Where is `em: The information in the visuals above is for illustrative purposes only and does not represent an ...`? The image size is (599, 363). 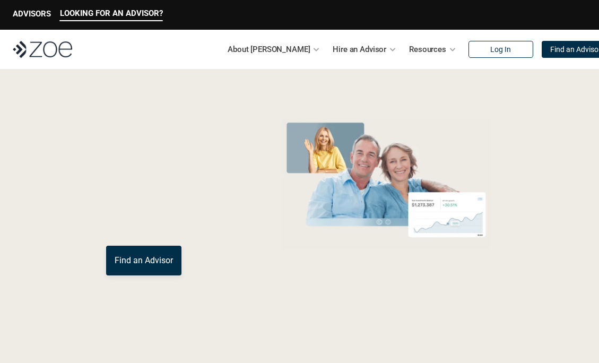 em: The information in the visuals above is for illustrative purposes only and does not represent an ... is located at coordinates (386, 257).